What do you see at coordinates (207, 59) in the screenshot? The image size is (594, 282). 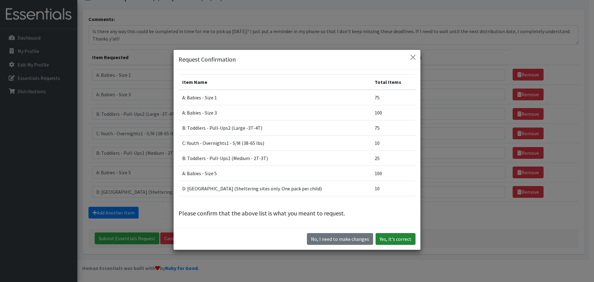 I see `h5: Request Confirmation` at bounding box center [207, 59].